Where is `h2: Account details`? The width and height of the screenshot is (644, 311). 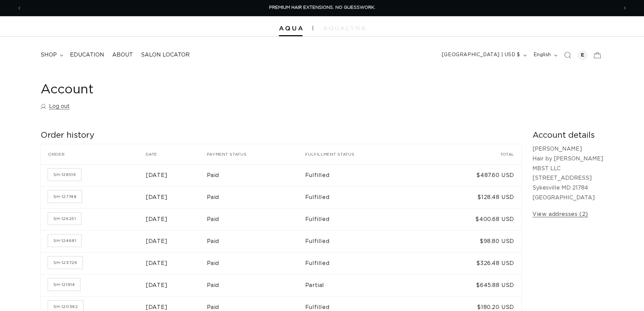 h2: Account details is located at coordinates (568, 135).